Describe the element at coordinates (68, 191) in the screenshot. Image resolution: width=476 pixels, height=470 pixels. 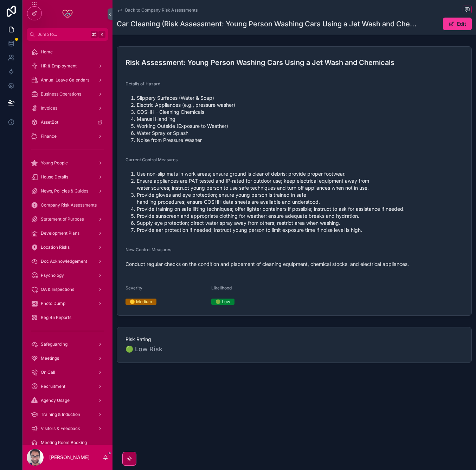
I see `a: News, Policies & Guides` at that location.